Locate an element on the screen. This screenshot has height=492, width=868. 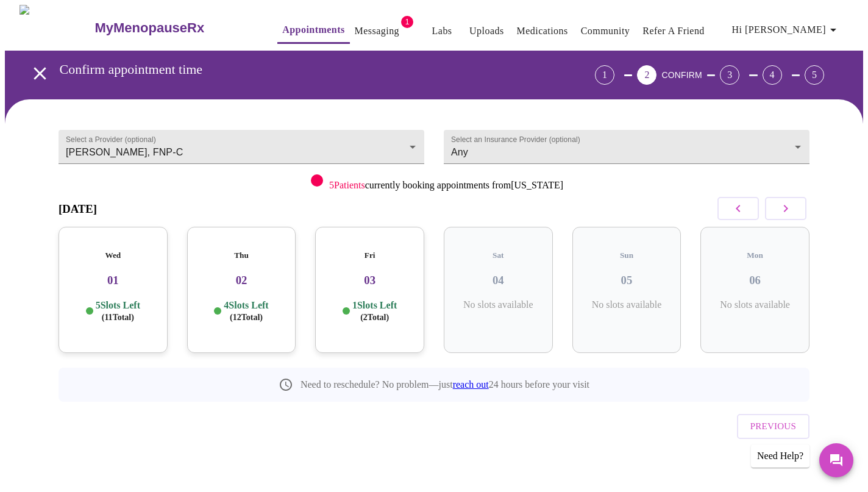
a: MyMenopauseRx is located at coordinates (173, 28).